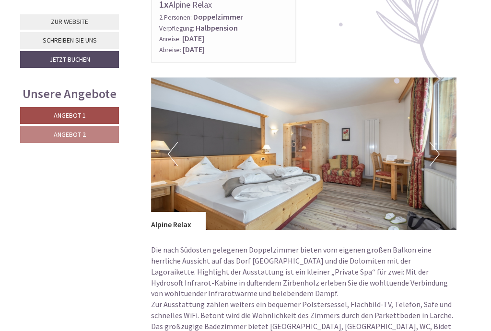 Image resolution: width=491 pixels, height=331 pixels. What do you see at coordinates (172, 154) in the screenshot?
I see `button: Previous` at bounding box center [172, 154].